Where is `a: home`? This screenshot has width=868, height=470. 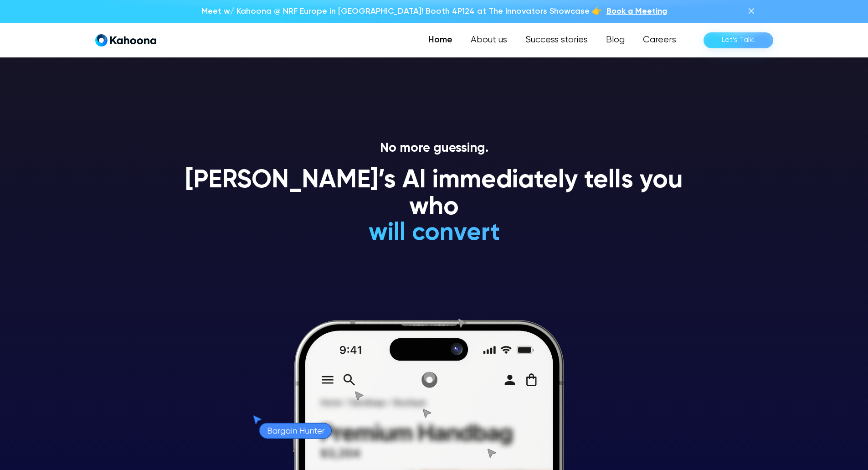 a: home is located at coordinates (126, 40).